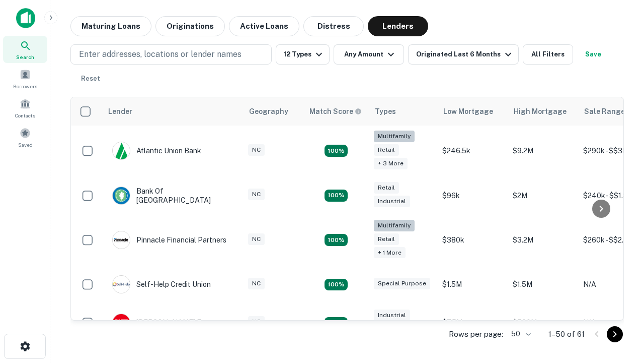  Describe the element at coordinates (190, 26) in the screenshot. I see `button: Originations` at that location.